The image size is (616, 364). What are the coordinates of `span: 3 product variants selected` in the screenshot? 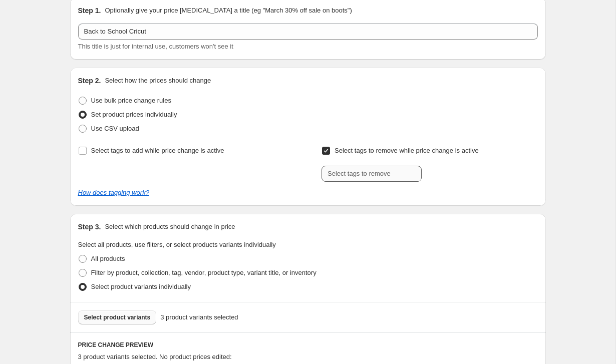 It's located at (199, 318).